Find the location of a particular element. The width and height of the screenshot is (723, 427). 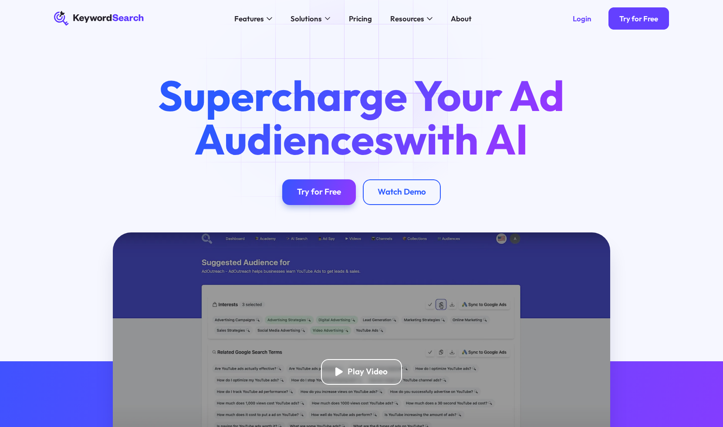

div: Watch Demo is located at coordinates (401, 192).